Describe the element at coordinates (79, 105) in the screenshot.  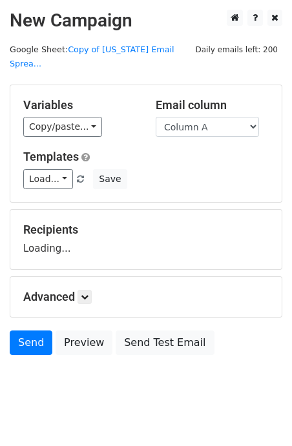
I see `h5: Variables` at that location.